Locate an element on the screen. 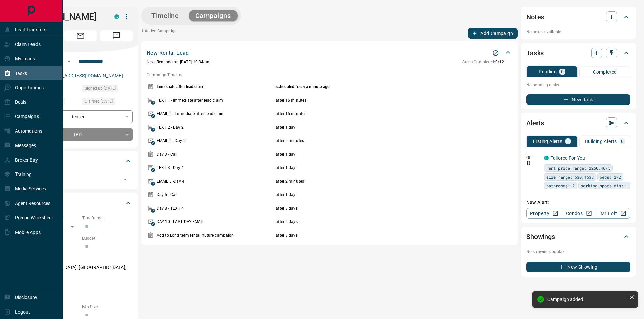  p: after 5 minutes is located at coordinates (373, 141).